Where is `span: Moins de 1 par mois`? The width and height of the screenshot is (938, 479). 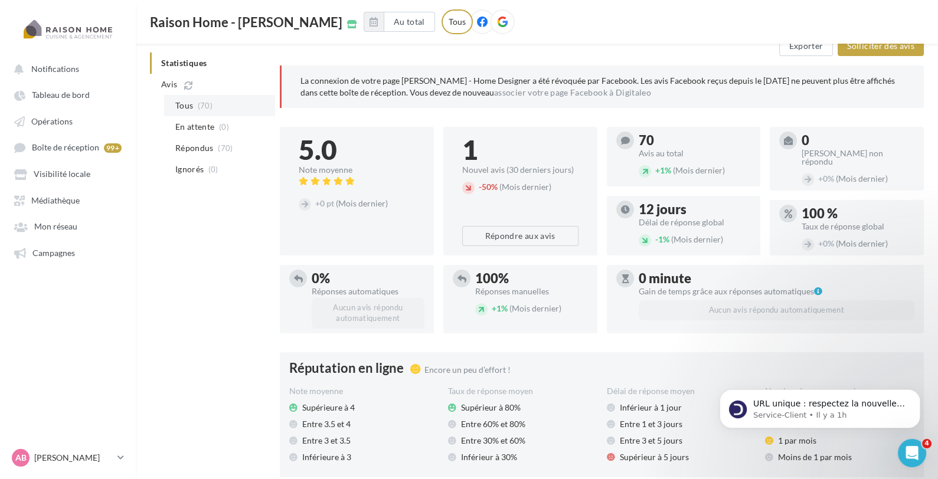 span: Moins de 1 par mois is located at coordinates (815, 458).